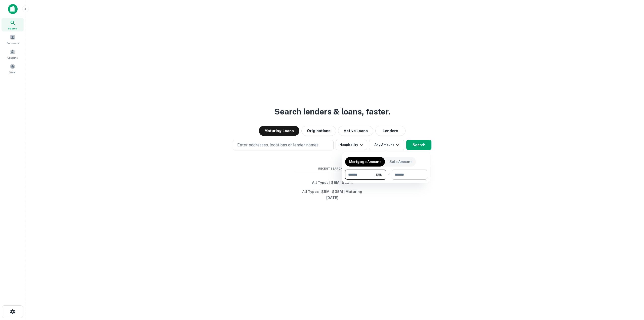 The width and height of the screenshot is (644, 320). What do you see at coordinates (400, 162) in the screenshot?
I see `p: Sale Amount` at bounding box center [400, 162].